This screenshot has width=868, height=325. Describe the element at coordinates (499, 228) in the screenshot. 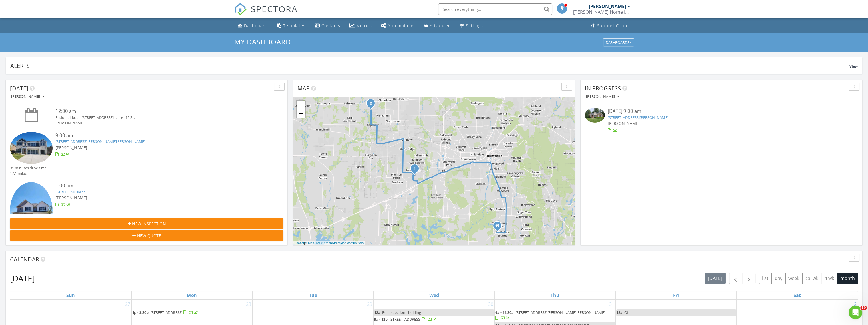

I see `div: 11002 SE Willingham Dr., Huntsville Alabama 35803` at that location.